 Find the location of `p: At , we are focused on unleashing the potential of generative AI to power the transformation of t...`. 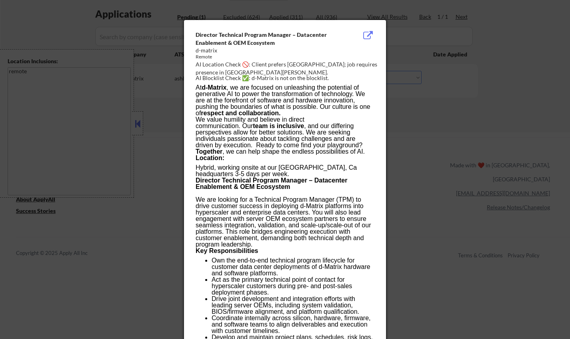

p: At , we are focused on unleashing the potential of generative AI to power the transformation of t... is located at coordinates (285, 100).